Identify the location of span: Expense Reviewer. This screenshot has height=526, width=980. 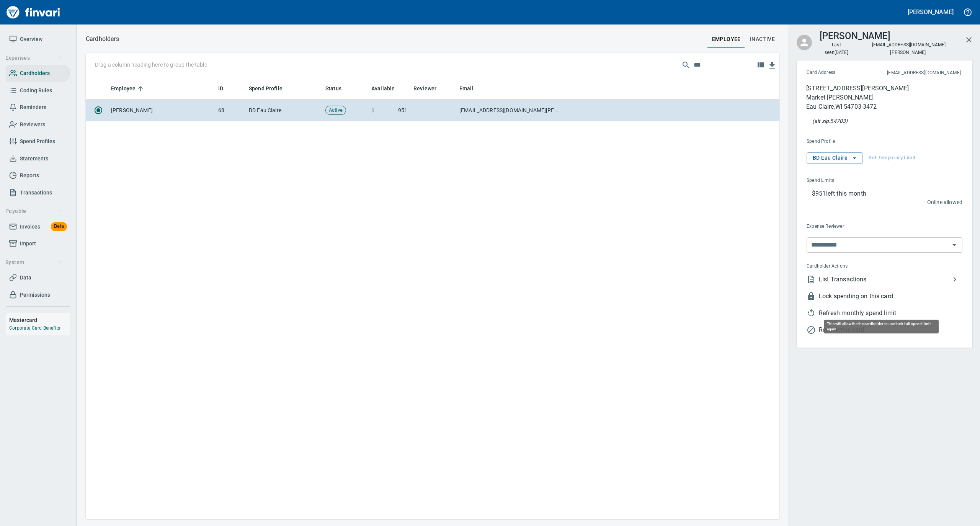
(854, 226).